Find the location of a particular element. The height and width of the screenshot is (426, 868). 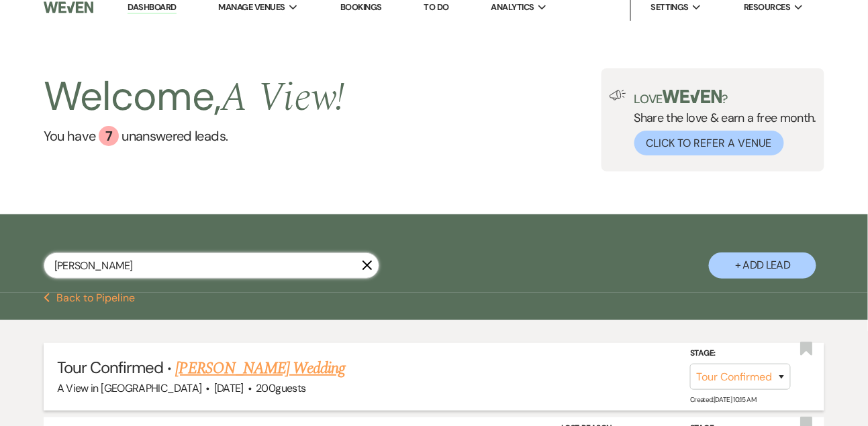

div: Share the love & earn a free month. is located at coordinates (721, 122).